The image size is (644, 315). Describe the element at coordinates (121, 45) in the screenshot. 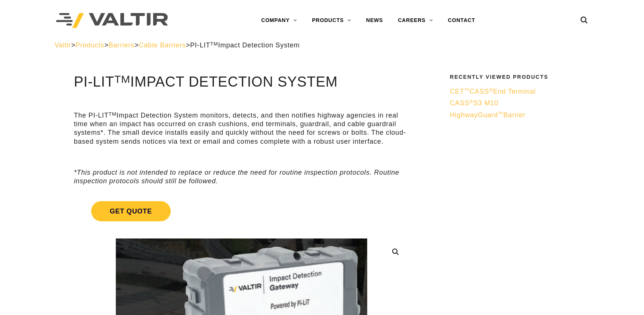

I see `span: Barriers` at that location.